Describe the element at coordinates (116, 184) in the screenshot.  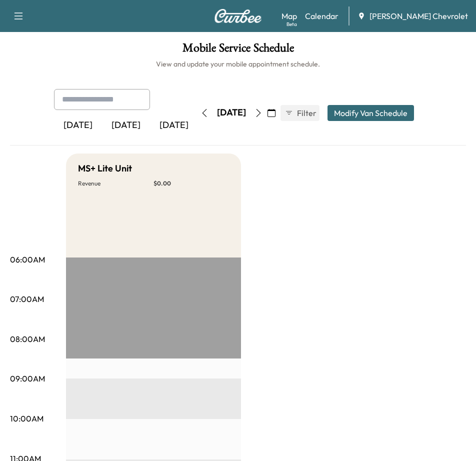
I see `p: Revenue` at that location.